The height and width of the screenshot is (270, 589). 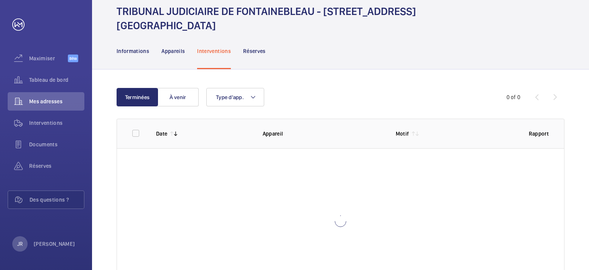 What do you see at coordinates (323, 133) in the screenshot?
I see `p: Appareil` at bounding box center [323, 133].